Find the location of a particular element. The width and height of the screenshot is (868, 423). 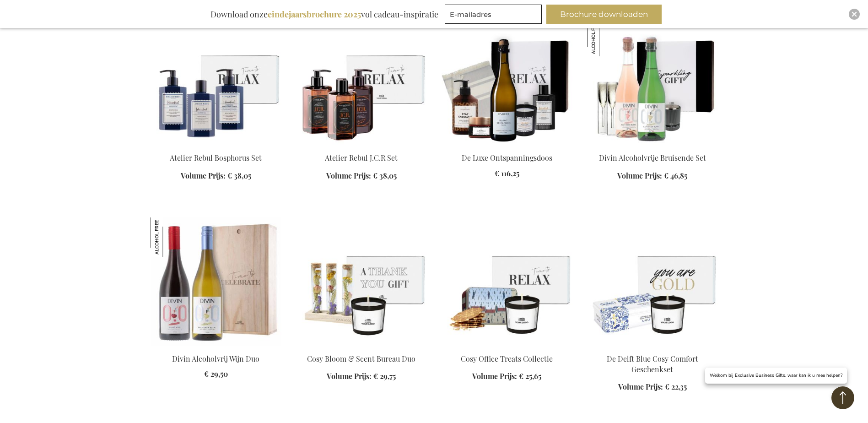

img: Divin Alcoholvrij Wijn Duo is located at coordinates (170, 237).